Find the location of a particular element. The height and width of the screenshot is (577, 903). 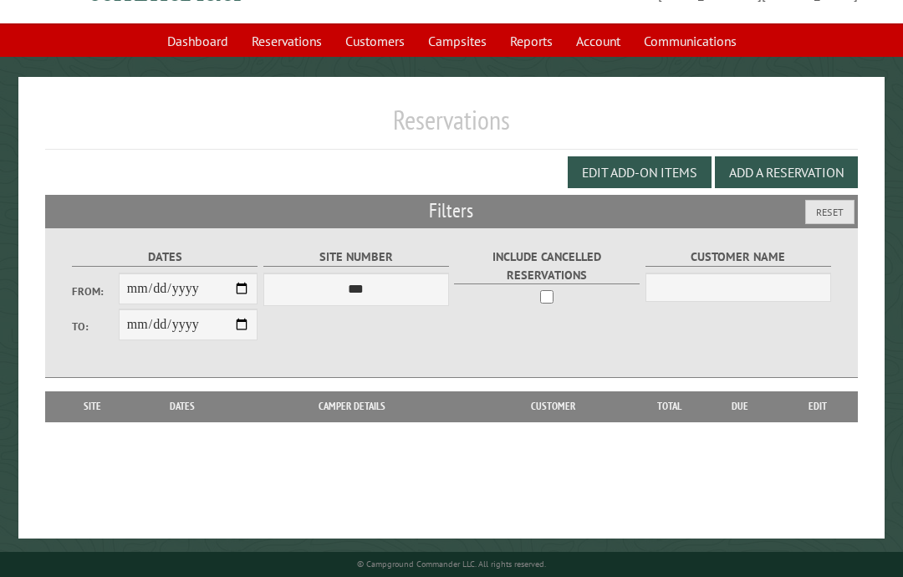

a: Reservations is located at coordinates (287, 41).